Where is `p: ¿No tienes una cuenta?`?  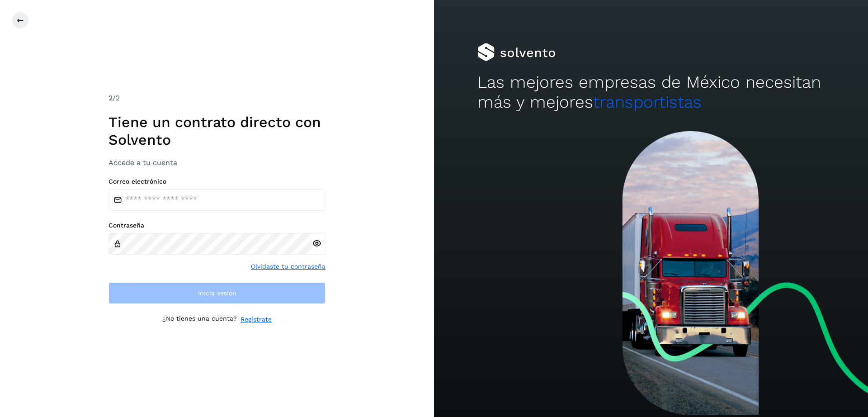 p: ¿No tienes una cuenta? is located at coordinates (199, 319).